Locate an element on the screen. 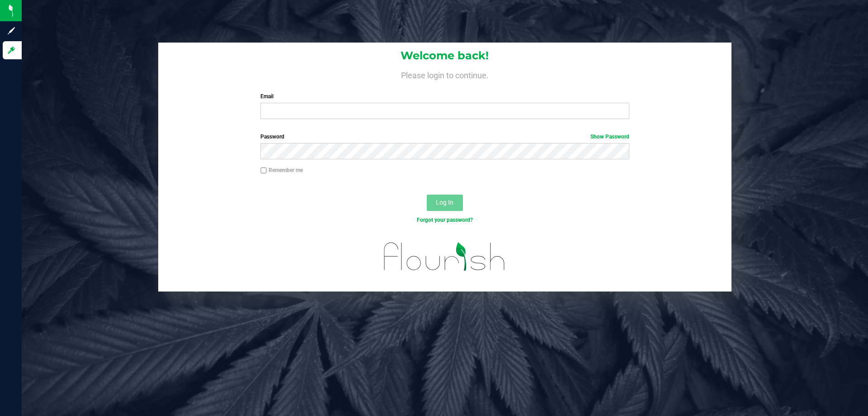 The width and height of the screenshot is (868, 416). label: Remember me is located at coordinates (281, 170).